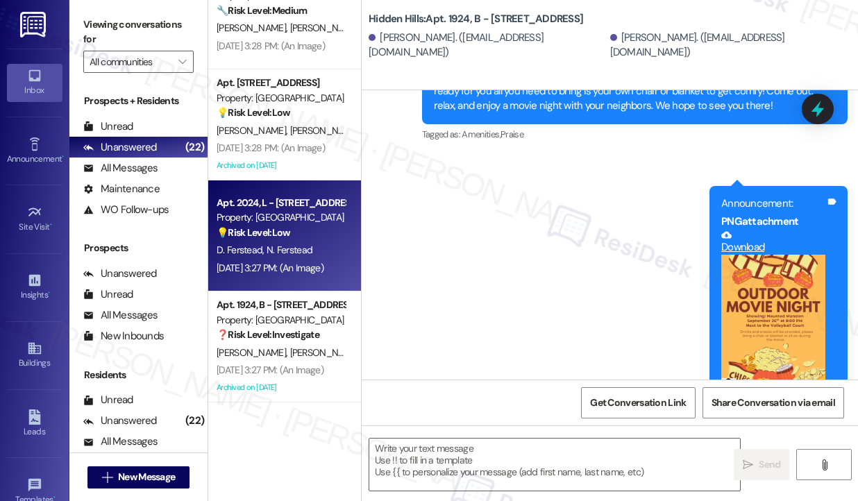  Describe the element at coordinates (762, 465) in the screenshot. I see `button: Send` at that location.